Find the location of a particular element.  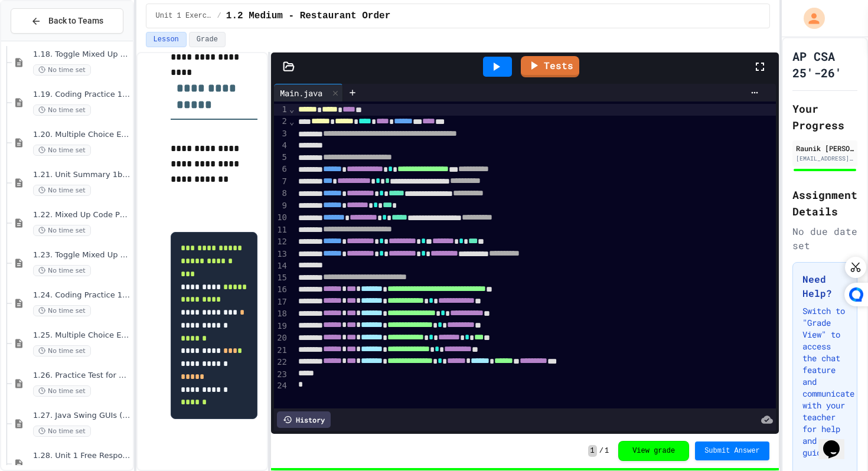

div: 8 is located at coordinates (281, 193).